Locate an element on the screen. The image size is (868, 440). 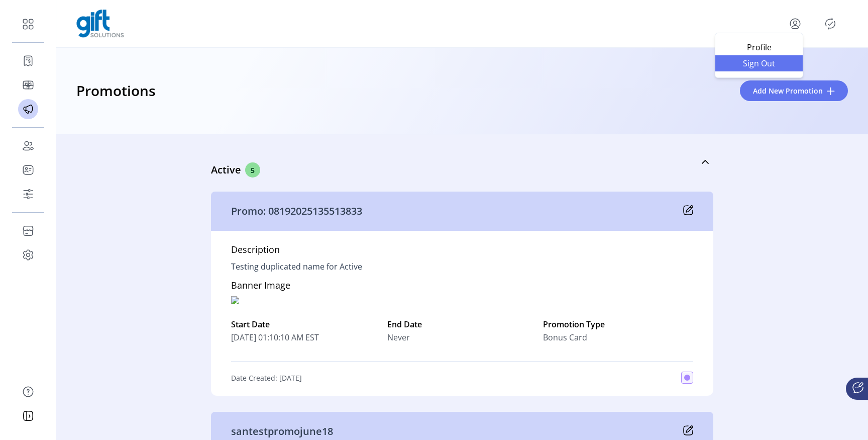
span: Add New Promotion is located at coordinates (788, 90).